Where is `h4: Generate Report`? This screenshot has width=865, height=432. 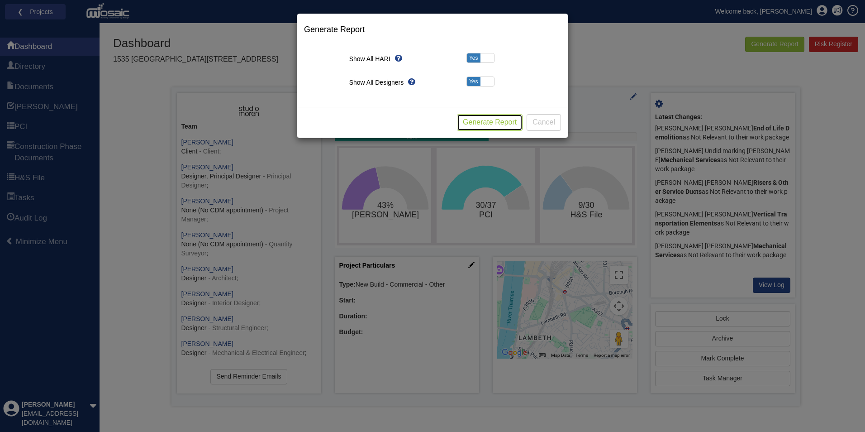
h4: Generate Report is located at coordinates (433, 30).